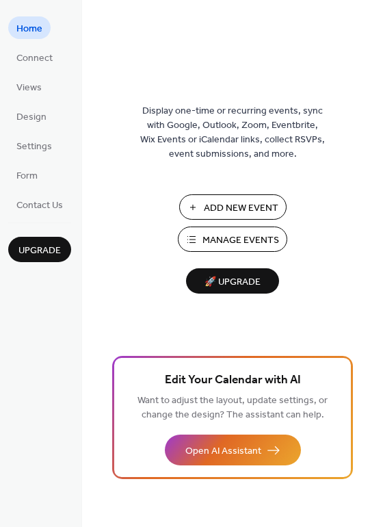 This screenshot has width=383, height=527. What do you see at coordinates (29, 27) in the screenshot?
I see `a: Home` at bounding box center [29, 27].